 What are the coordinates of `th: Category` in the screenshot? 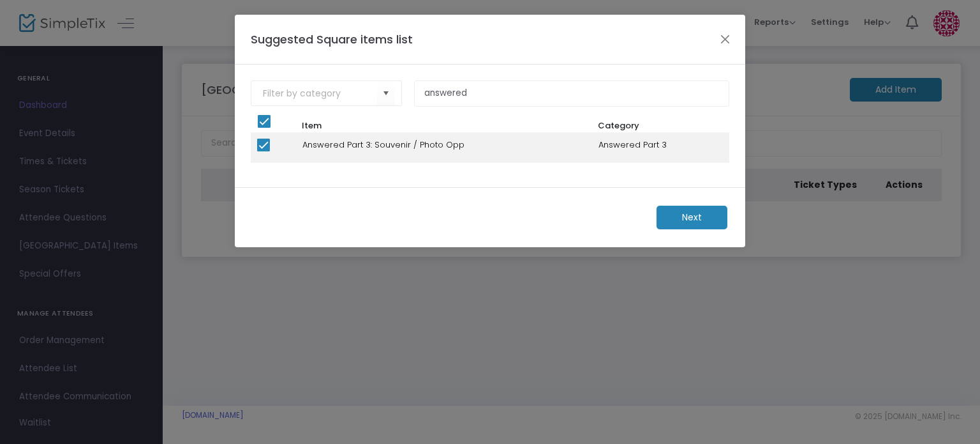 It's located at (660, 123).